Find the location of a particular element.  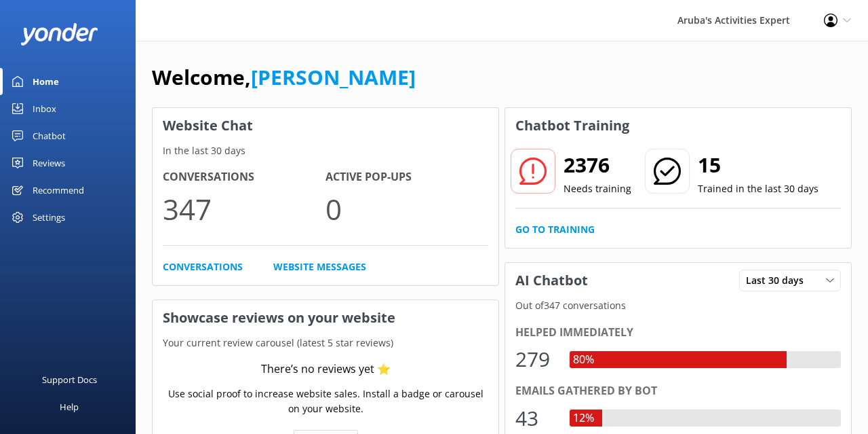

p: Your current review carousel (latest 5 star reviews) is located at coordinates (325, 343).